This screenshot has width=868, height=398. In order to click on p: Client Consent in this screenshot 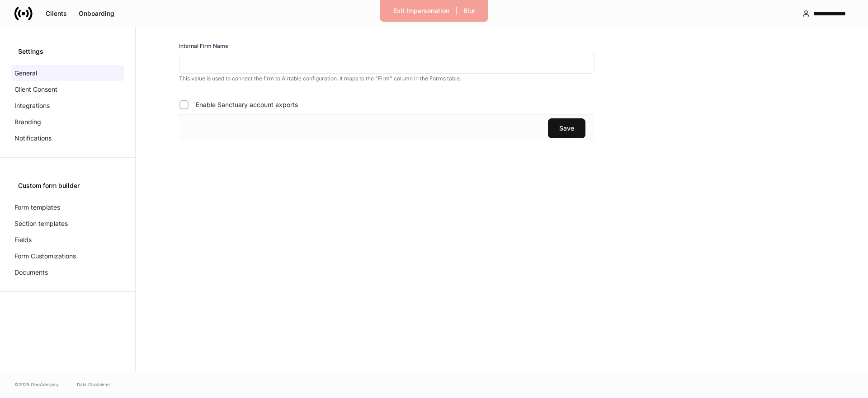, I will do `click(36, 90)`.